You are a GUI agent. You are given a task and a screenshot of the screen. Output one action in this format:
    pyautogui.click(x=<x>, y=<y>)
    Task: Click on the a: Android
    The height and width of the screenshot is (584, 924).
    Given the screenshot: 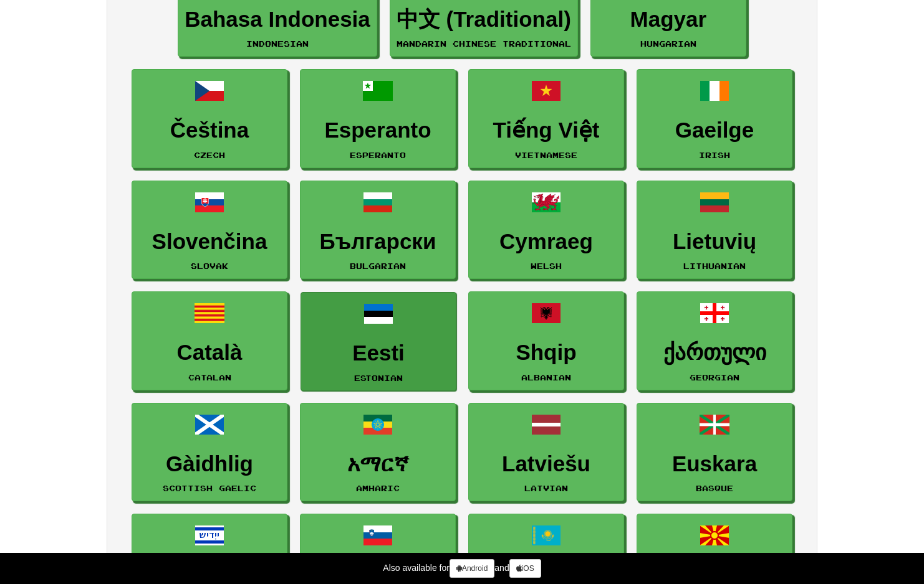 What is the action you would take?
    pyautogui.click(x=472, y=569)
    